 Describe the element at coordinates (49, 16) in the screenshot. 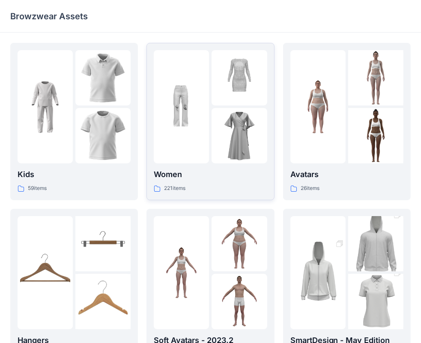

I see `p: Browzwear Assets` at that location.